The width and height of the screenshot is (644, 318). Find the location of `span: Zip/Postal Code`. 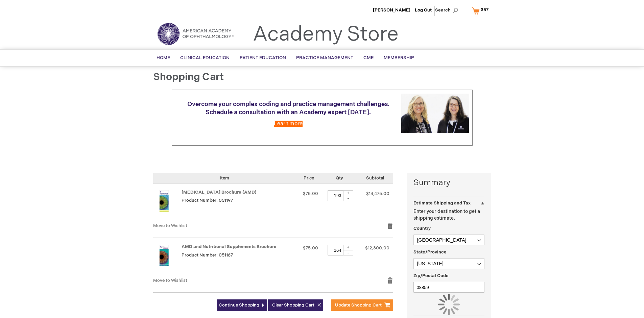

span: Zip/Postal Code is located at coordinates (431, 276).